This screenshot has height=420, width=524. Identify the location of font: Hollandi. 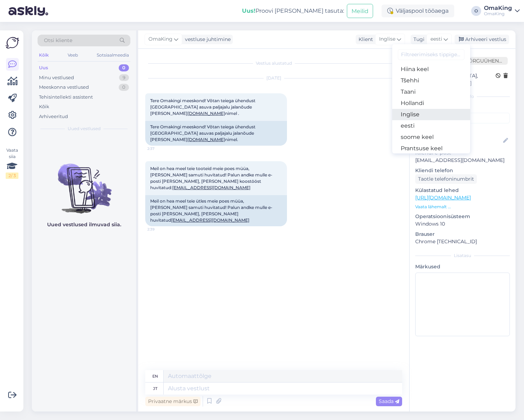
(412, 103).